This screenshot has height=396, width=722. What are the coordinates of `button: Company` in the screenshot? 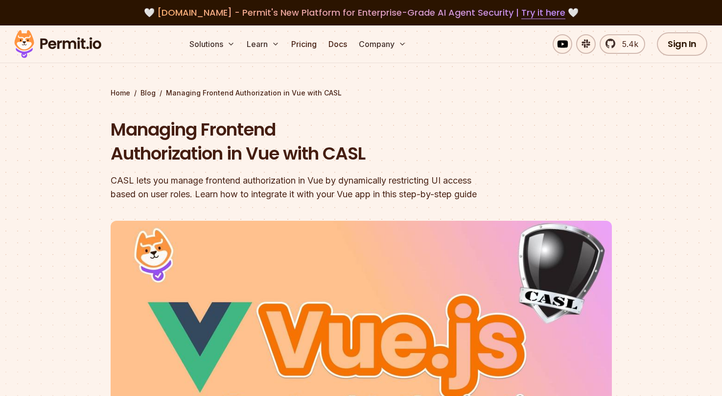 It's located at (382, 44).